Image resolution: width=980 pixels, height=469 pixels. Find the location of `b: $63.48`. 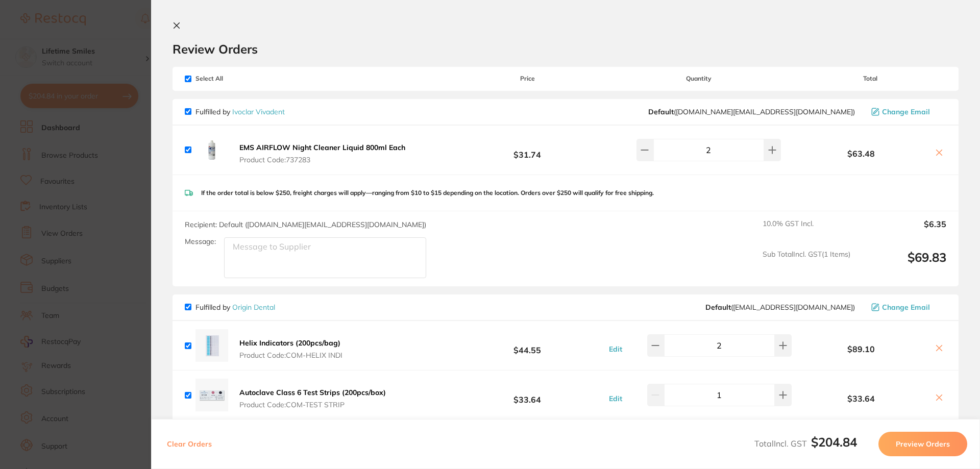

b: $63.48 is located at coordinates (861, 153).